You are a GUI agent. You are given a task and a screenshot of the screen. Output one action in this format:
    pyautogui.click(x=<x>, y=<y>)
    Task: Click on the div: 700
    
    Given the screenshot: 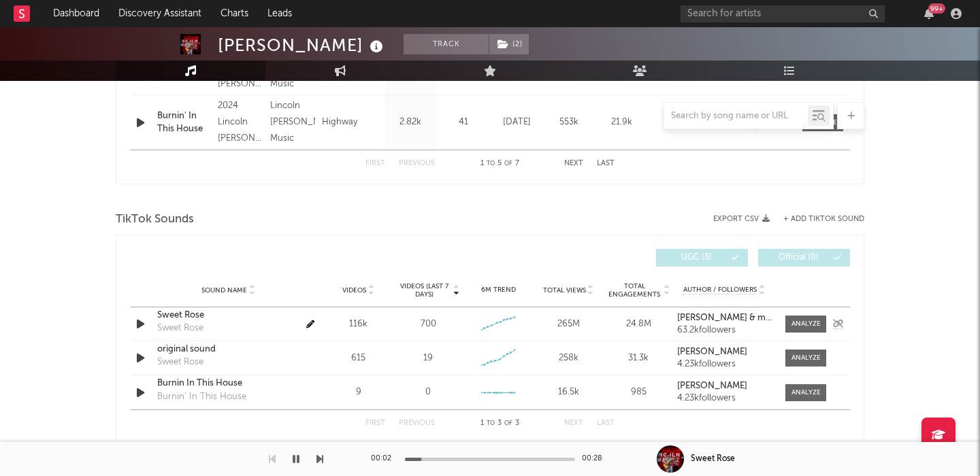 What is the action you would take?
    pyautogui.click(x=428, y=324)
    